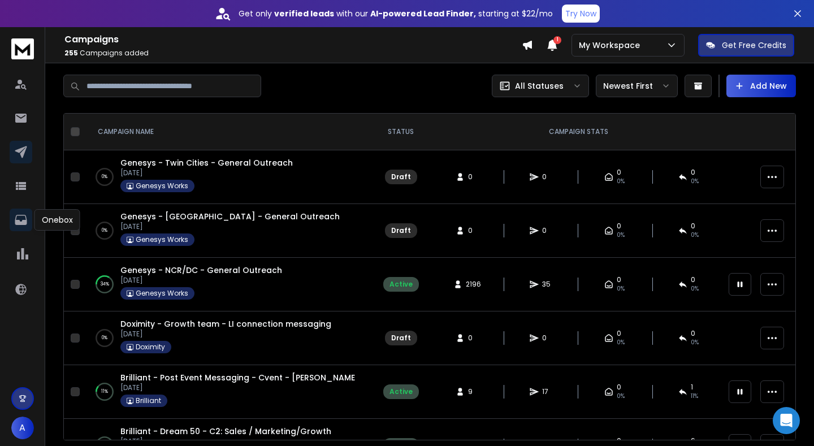 This screenshot has height=446, width=814. What do you see at coordinates (201, 270) in the screenshot?
I see `a: Genesys - NCR/DC - General Outreach` at bounding box center [201, 270].